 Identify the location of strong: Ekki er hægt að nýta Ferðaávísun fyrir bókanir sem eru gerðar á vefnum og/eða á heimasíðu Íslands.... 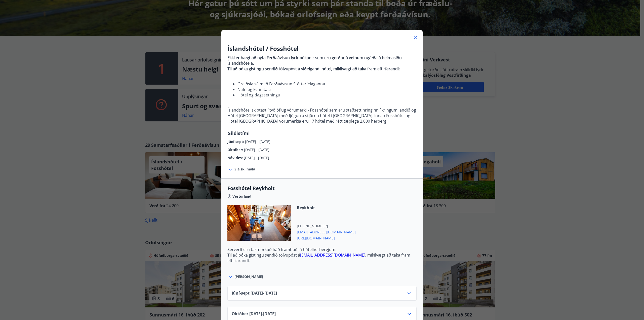
(314, 61).